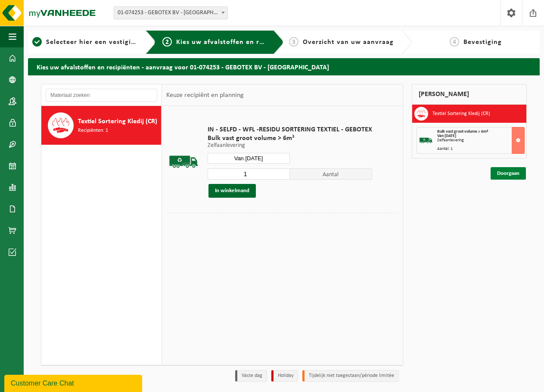  I want to click on span: Bevestiging, so click(482, 42).